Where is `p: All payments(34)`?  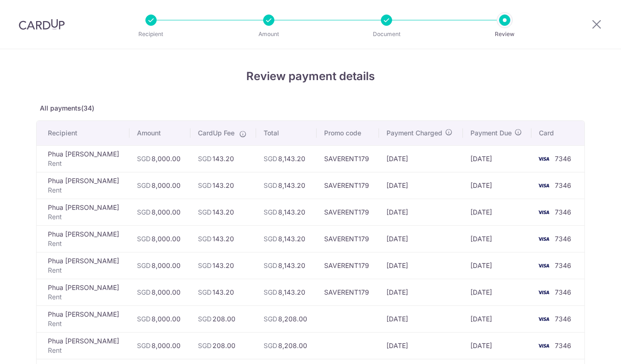
p: All payments(34) is located at coordinates (310, 108).